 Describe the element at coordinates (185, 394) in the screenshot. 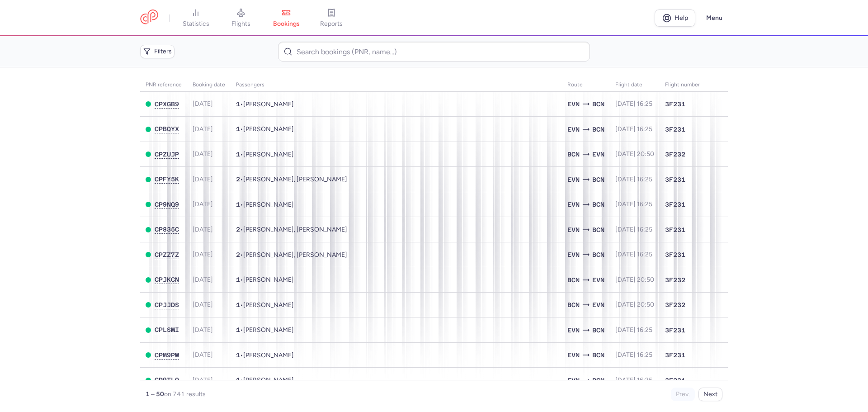

I see `span: on 741 results` at that location.